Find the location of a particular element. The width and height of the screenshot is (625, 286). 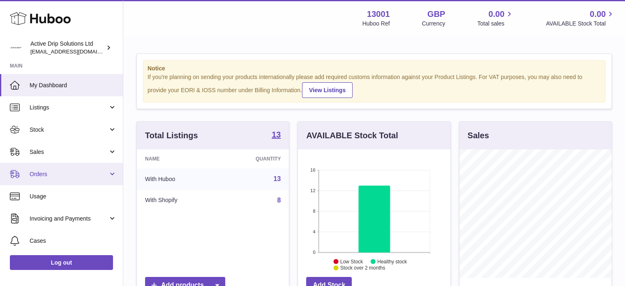

text: 16 is located at coordinates (313, 170).